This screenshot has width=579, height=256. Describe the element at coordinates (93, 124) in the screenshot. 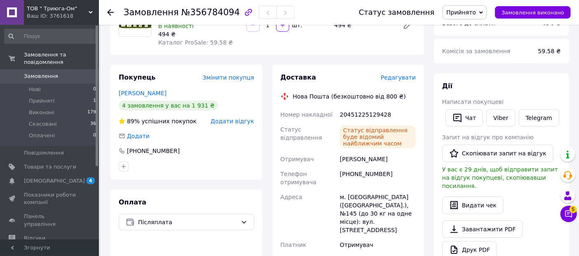

I see `span: 36` at that location.